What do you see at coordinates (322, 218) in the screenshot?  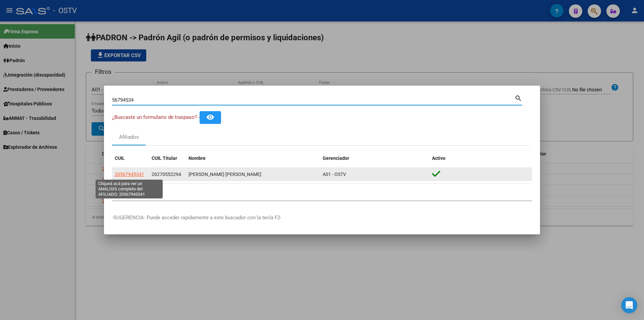 I see `p: -SUGERENCIA: Puede acceder rapidamente a este buscador con la tecla F2-` at bounding box center [322, 218].